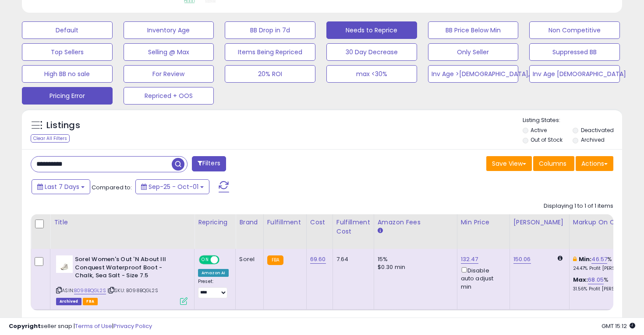 The height and width of the screenshot is (335, 644). What do you see at coordinates (618, 326) in the screenshot?
I see `span: 2025-10-10 15:12 GMT` at bounding box center [618, 326].